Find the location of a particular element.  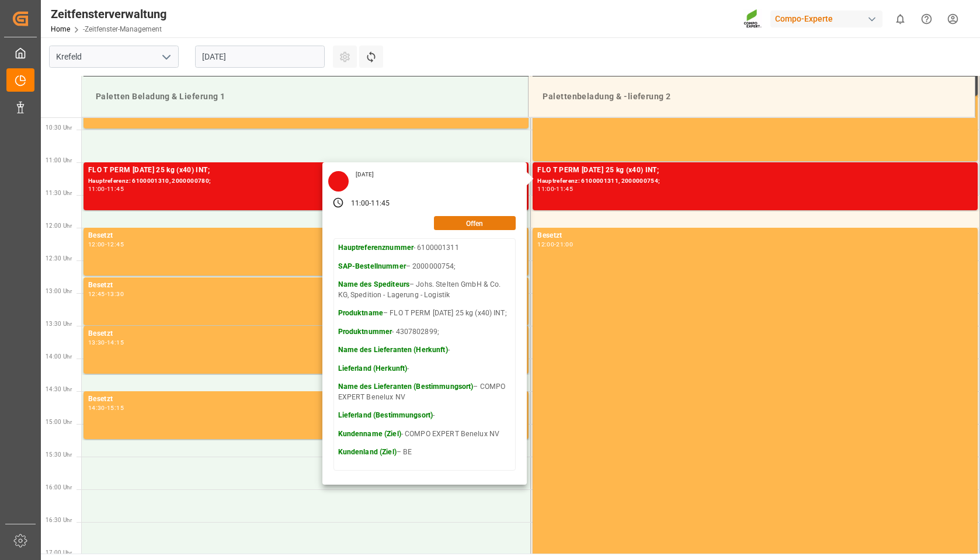

font: – BE is located at coordinates (404, 452).